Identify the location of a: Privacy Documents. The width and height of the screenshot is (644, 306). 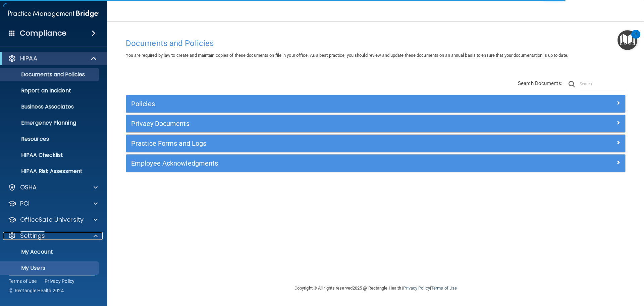
(376, 123).